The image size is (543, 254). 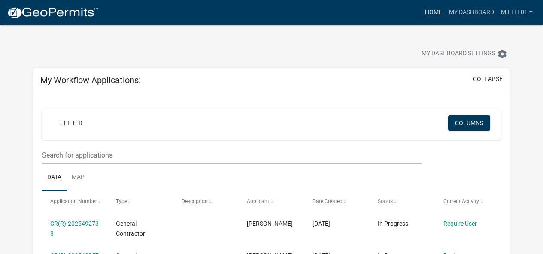 I want to click on a: Map, so click(x=78, y=178).